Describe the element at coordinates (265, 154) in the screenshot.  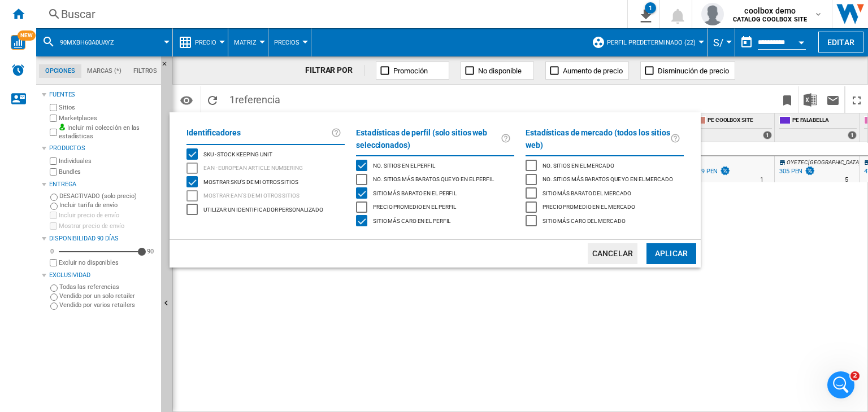
I see `md-checkbox: SKU - Stock Keeping Unit` at that location.